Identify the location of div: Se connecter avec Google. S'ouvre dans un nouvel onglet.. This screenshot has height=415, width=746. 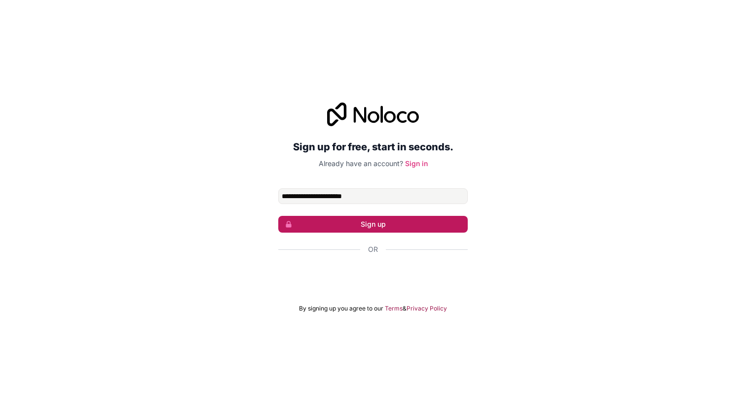
(373, 276).